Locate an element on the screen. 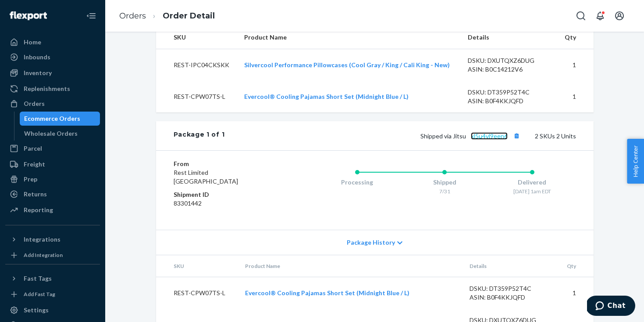 The width and height of the screenshot is (644, 322). a: Add Fast Tag is located at coordinates (53, 294).